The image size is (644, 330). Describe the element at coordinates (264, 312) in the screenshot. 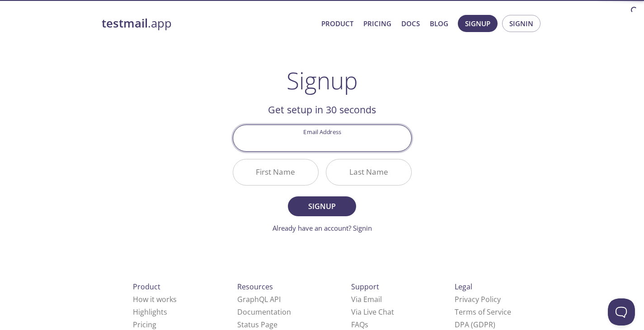

I see `a: Documentation` at that location.